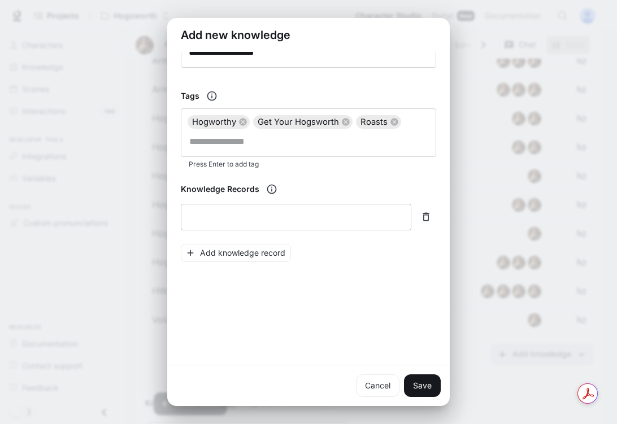 The width and height of the screenshot is (617, 424). Describe the element at coordinates (214, 122) in the screenshot. I see `span: Hogworthy` at that location.